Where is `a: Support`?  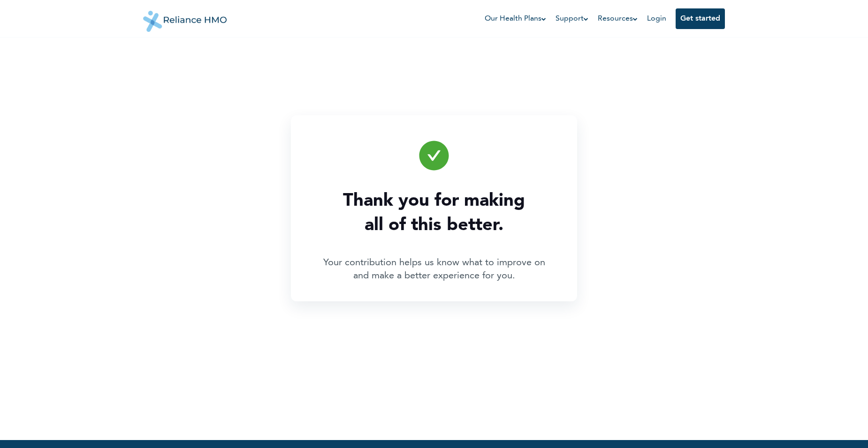
a: Support is located at coordinates (572, 19).